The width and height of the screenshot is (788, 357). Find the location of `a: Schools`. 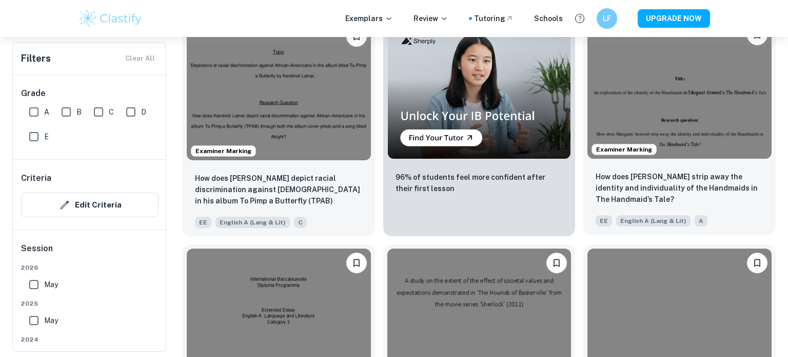

a: Schools is located at coordinates (548, 18).